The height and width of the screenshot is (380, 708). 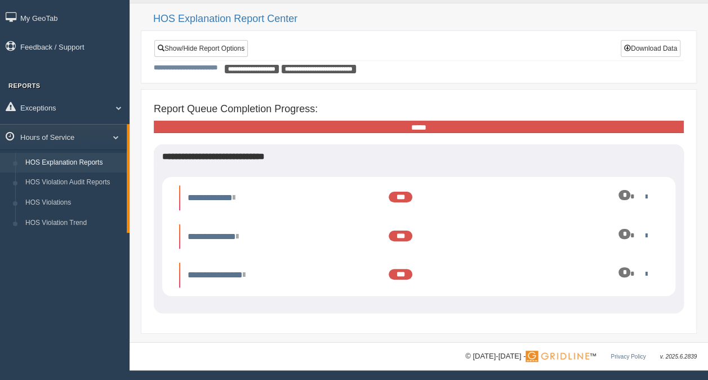 I want to click on img: Gridline, so click(x=557, y=356).